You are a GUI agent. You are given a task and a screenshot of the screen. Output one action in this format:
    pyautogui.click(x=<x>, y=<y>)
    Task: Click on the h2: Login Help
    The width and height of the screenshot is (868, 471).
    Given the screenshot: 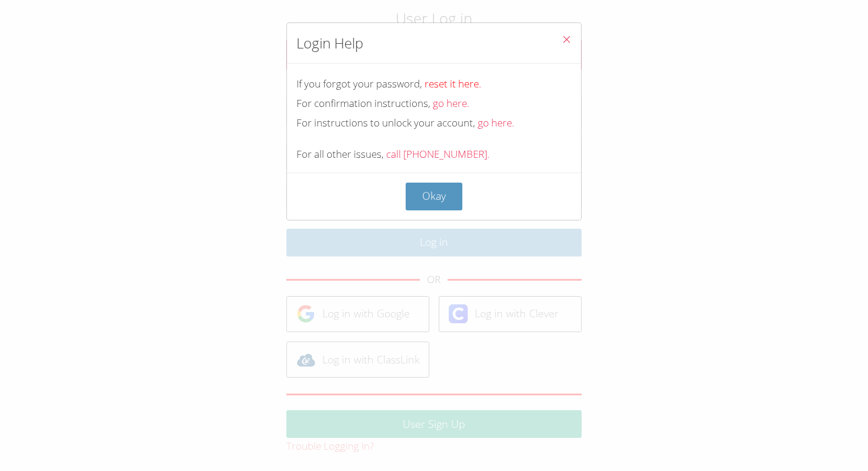 What is the action you would take?
    pyautogui.click(x=330, y=43)
    